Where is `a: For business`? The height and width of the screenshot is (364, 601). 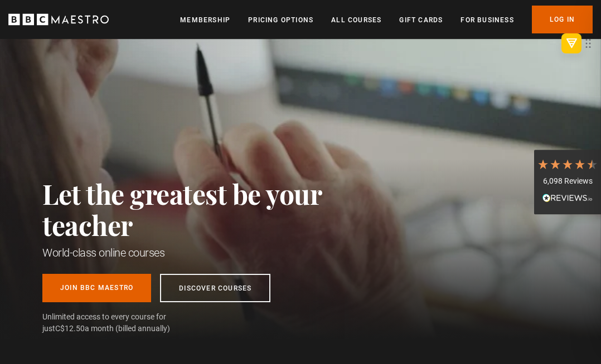
a: For business is located at coordinates (487, 20).